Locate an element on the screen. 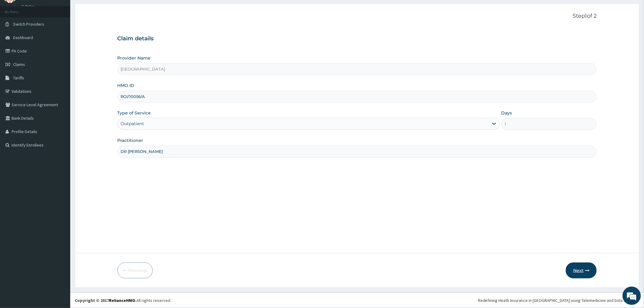 Image resolution: width=644 pixels, height=308 pixels. h3: Claim details is located at coordinates (357, 39).